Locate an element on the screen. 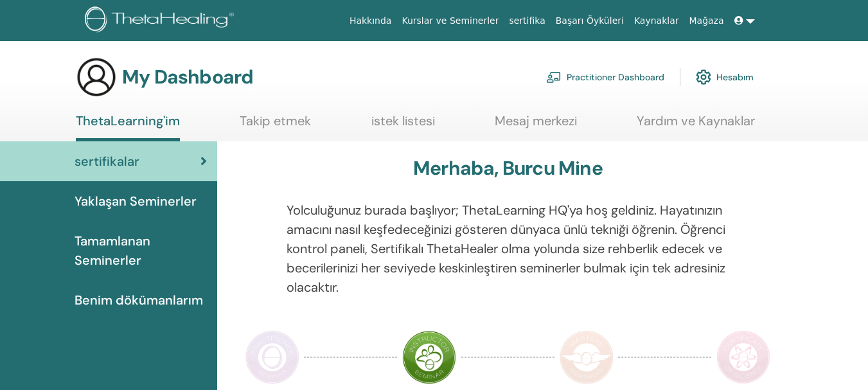 The image size is (868, 390). a: Yardım ve Kaynaklar is located at coordinates (696, 125).